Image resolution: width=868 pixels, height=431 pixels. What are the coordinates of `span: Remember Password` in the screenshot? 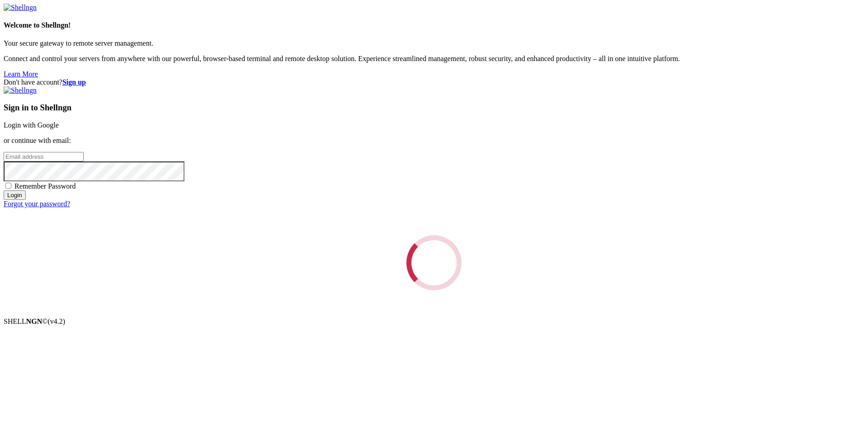 It's located at (45, 186).